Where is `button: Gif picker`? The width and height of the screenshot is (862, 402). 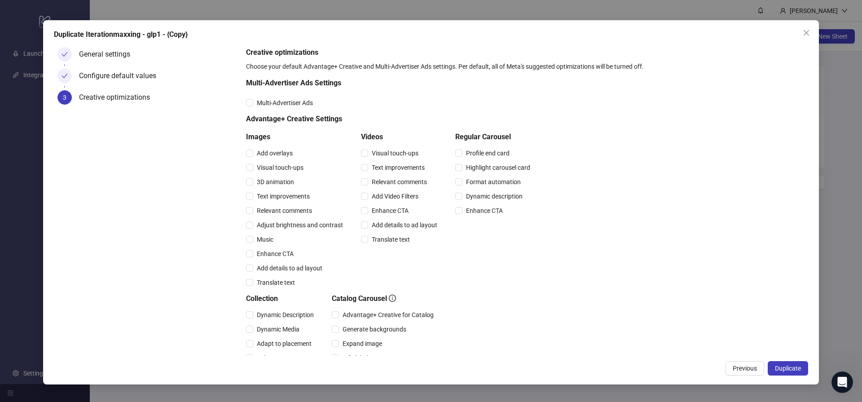 button: Gif picker is located at coordinates (32, 298).